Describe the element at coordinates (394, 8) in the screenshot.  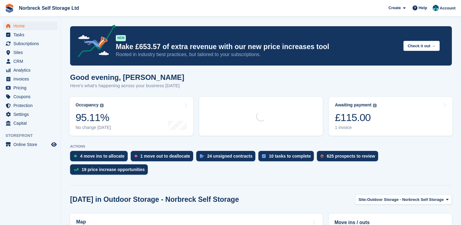
I see `span: Create` at that location.